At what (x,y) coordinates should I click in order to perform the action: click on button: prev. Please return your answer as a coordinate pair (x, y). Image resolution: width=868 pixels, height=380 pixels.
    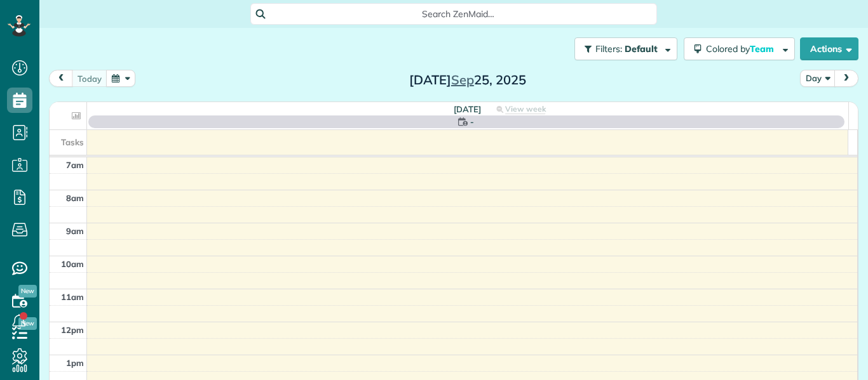
    Looking at the image, I should click on (61, 78).